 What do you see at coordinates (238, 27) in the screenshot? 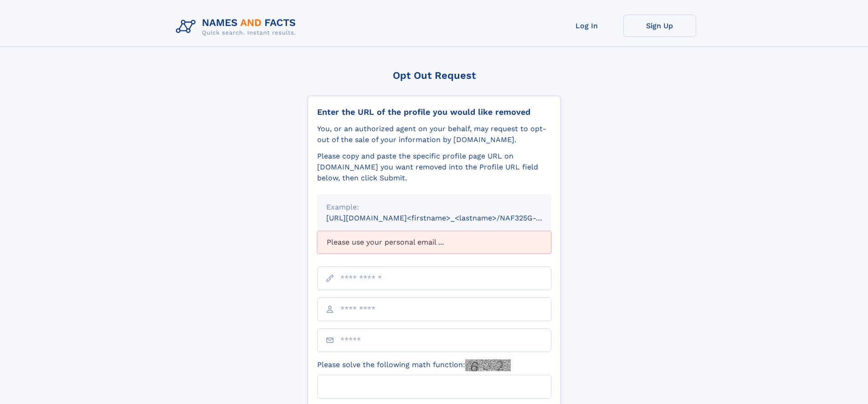
I see `img: Logo Names and Facts` at bounding box center [238, 27].